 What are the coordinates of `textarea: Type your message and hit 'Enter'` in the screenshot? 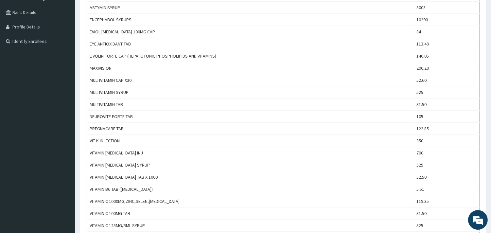 It's located at (64, 171).